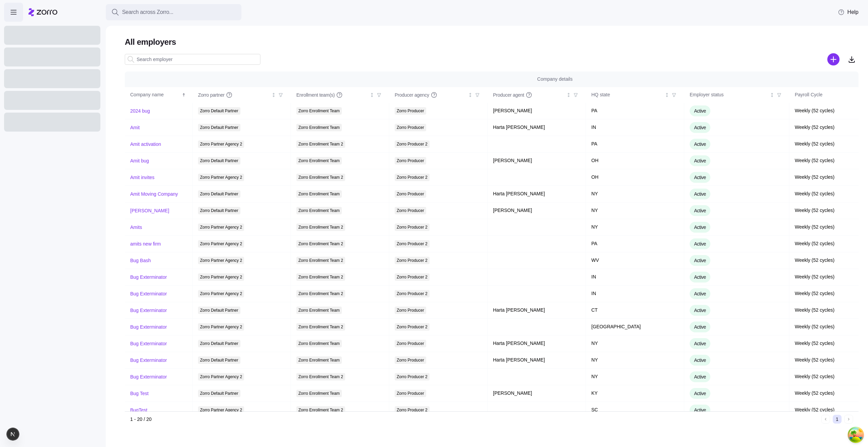 The image size is (868, 447). Describe the element at coordinates (155, 95) in the screenshot. I see `div: Company name` at that location.